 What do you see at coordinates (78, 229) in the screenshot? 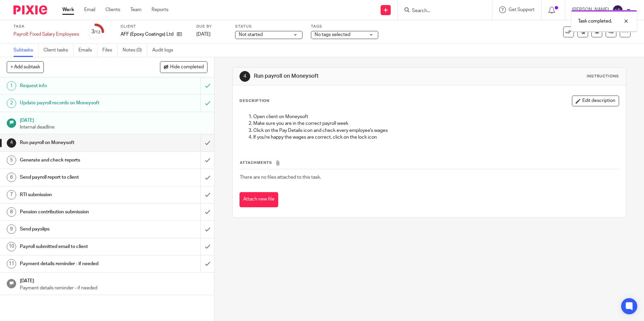
I see `h1: Send payslips` at bounding box center [78, 229].